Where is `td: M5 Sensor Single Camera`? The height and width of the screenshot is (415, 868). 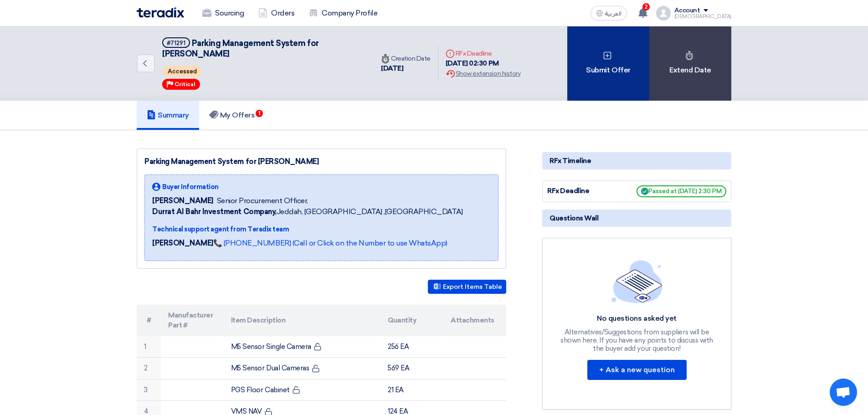 td: M5 Sensor Single Camera is located at coordinates (302, 346).